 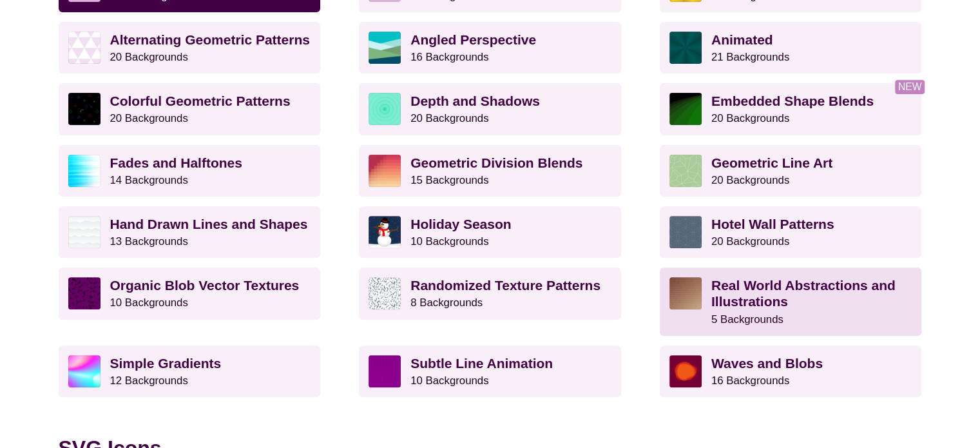 What do you see at coordinates (385, 47) in the screenshot?
I see `img: abstract landscape with sky mountains and water` at bounding box center [385, 47].